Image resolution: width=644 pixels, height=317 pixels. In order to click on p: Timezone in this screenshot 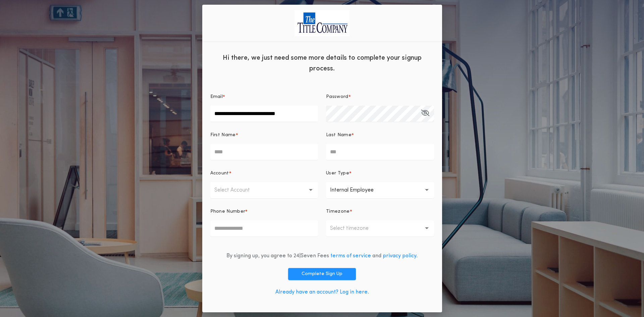, I will do `click(338, 212)`.